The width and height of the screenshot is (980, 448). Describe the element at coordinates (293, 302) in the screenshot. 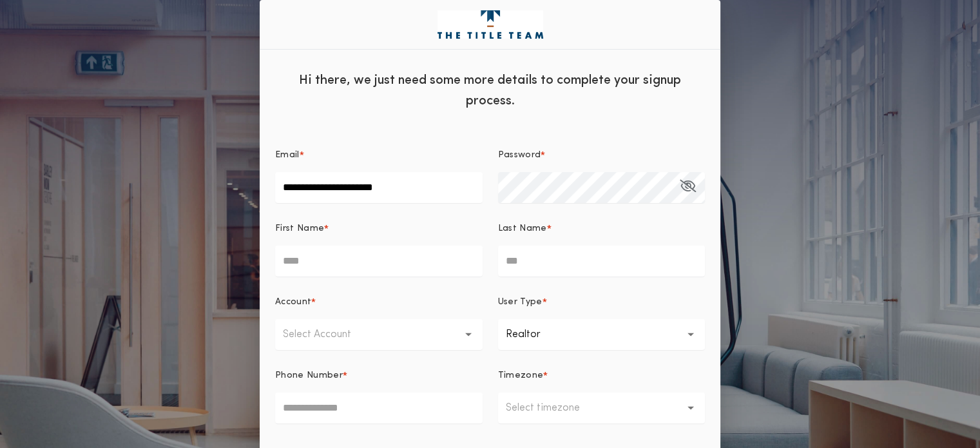

I see `p: Account` at that location.